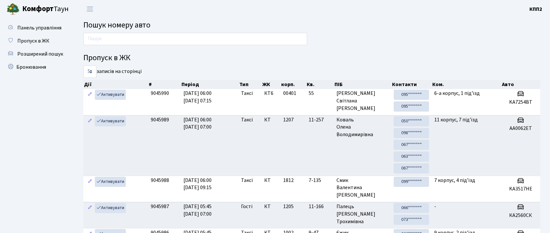 The height and width of the screenshot is (233, 550). Describe the element at coordinates (31, 67) in the screenshot. I see `span: Бронювання` at that location.